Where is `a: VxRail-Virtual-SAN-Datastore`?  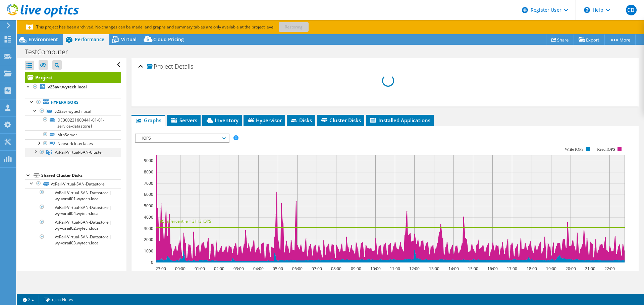
a: VxRail-Virtual-SAN-Datastore is located at coordinates (73, 184).